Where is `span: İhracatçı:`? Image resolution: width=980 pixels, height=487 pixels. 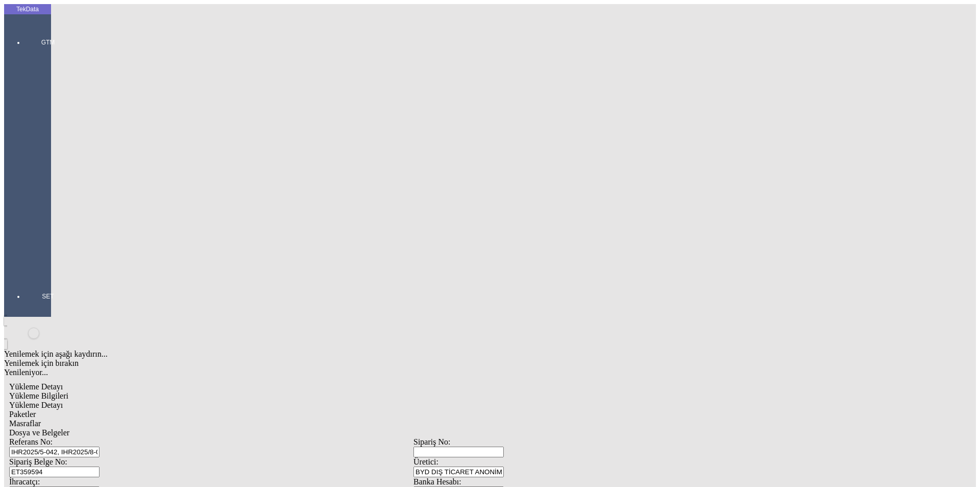 span: İhracatçı: is located at coordinates (24, 481).